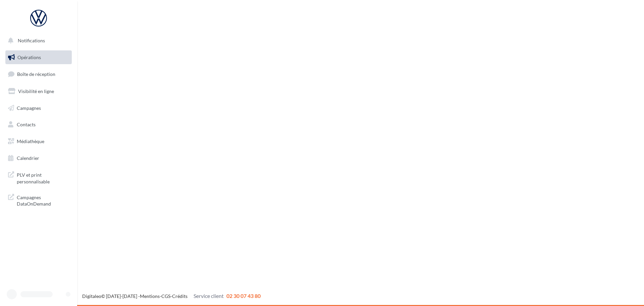 The image size is (644, 306). I want to click on span: Service client, so click(209, 295).